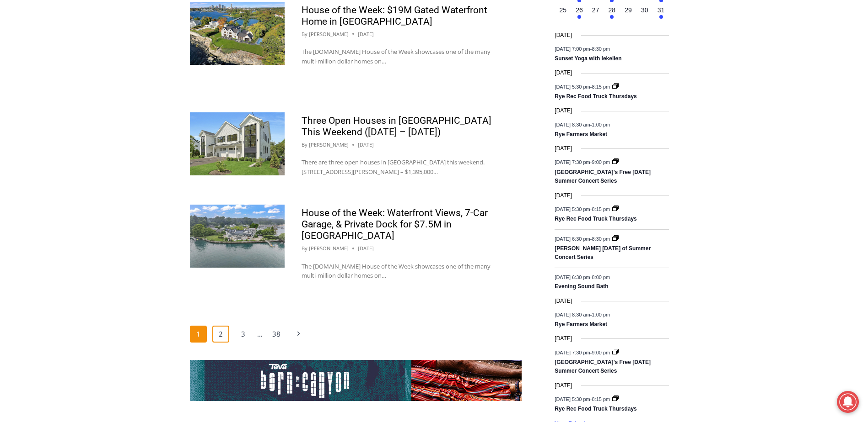  Describe the element at coordinates (237, 144) in the screenshot. I see `img: 88 Orchard Avenue (Unit A), Rye` at that location.